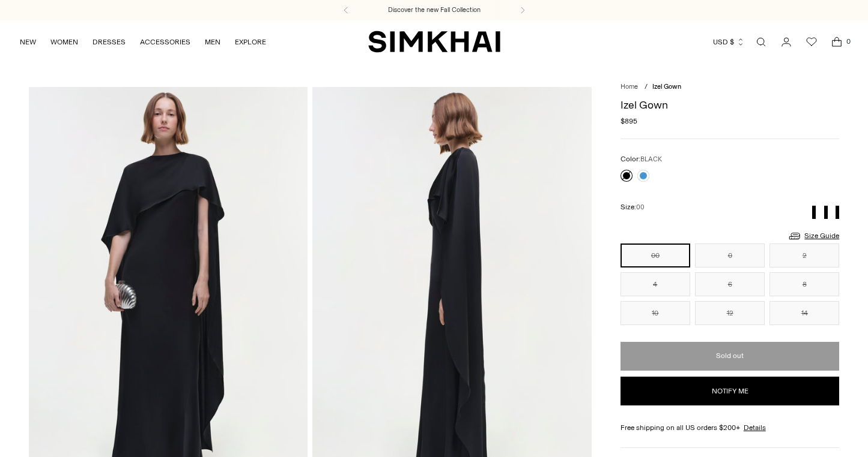 The height and width of the screenshot is (457, 868). I want to click on label: Size:, so click(633, 207).